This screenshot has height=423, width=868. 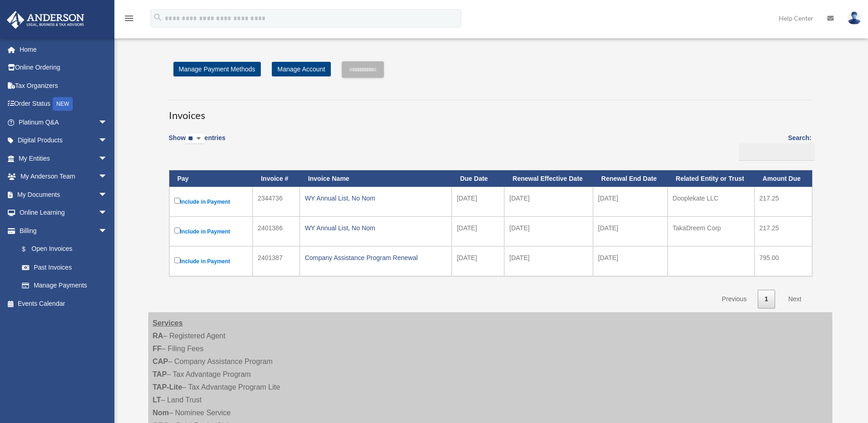 I want to click on a: Online Ordering, so click(x=64, y=67).